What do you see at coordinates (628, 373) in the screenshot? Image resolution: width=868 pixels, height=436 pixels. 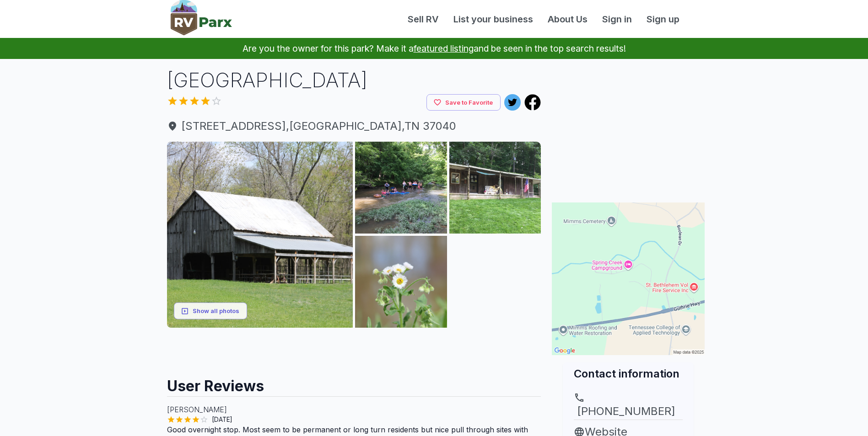 I see `h2: Contact information` at bounding box center [628, 373].